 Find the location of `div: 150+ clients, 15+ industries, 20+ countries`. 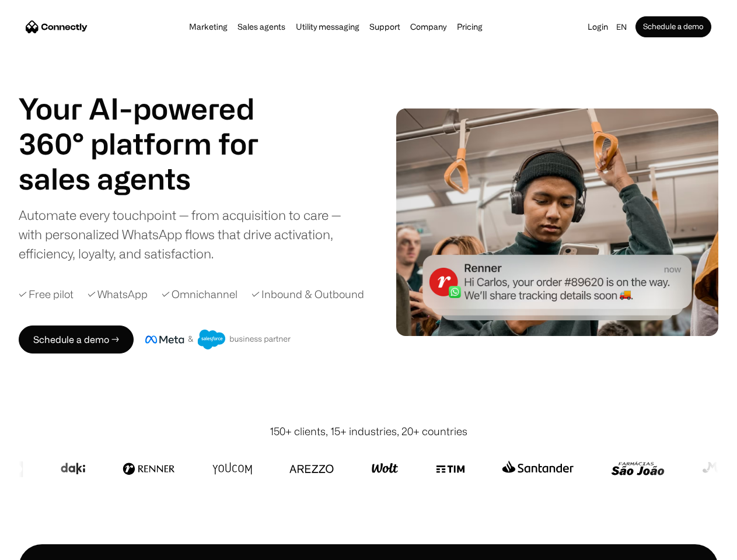

div: 150+ clients, 15+ industries, 20+ countries is located at coordinates (368, 431).